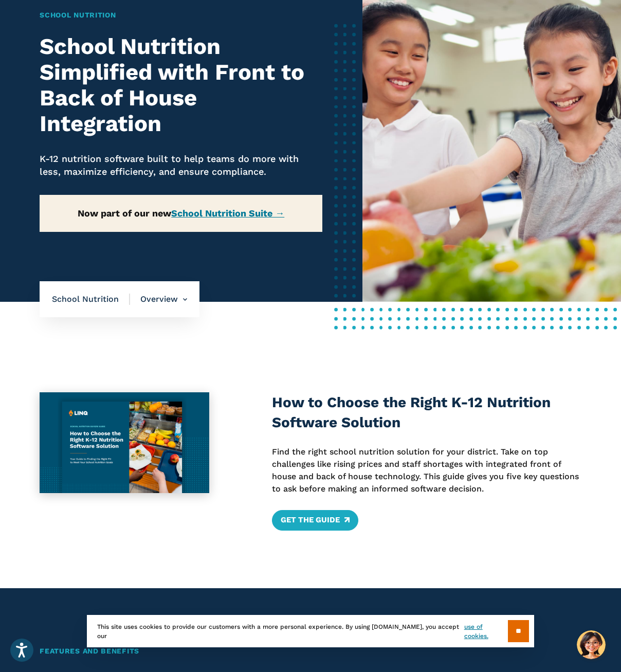 The height and width of the screenshot is (672, 621). Describe the element at coordinates (426, 470) in the screenshot. I see `p: Find the right school nutrition solution for your district. Take on top challenges like rising pr...` at that location.